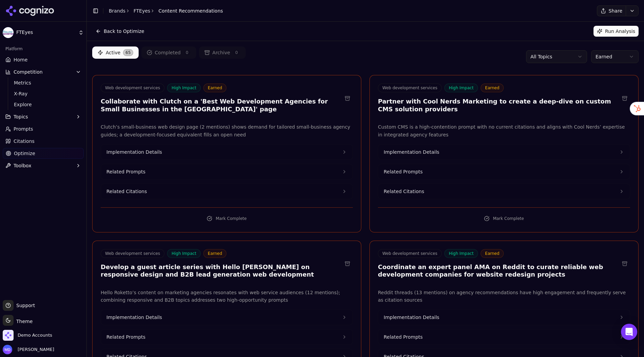 The width and height of the screenshot is (644, 357). I want to click on button: Open user button, so click(28, 349).